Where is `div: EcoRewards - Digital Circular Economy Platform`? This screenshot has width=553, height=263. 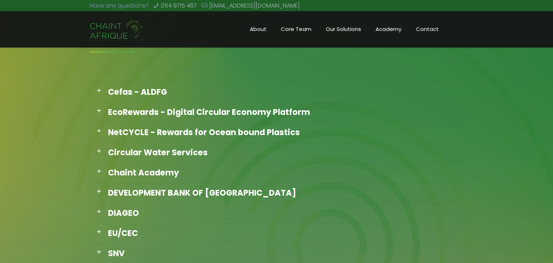
div: EcoRewards - Digital Circular Economy Platform is located at coordinates (277, 112).